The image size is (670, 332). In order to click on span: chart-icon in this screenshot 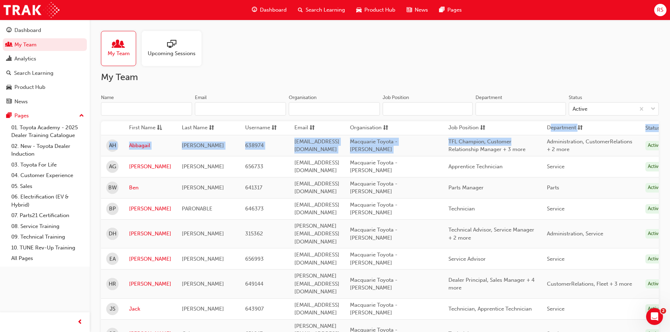, I will do `click(9, 59)`.